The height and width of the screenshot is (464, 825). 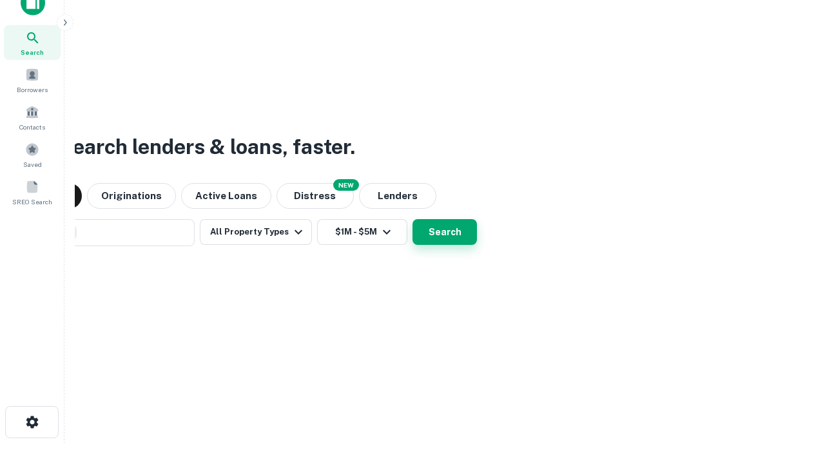 What do you see at coordinates (32, 155) in the screenshot?
I see `a: Saved` at bounding box center [32, 155].